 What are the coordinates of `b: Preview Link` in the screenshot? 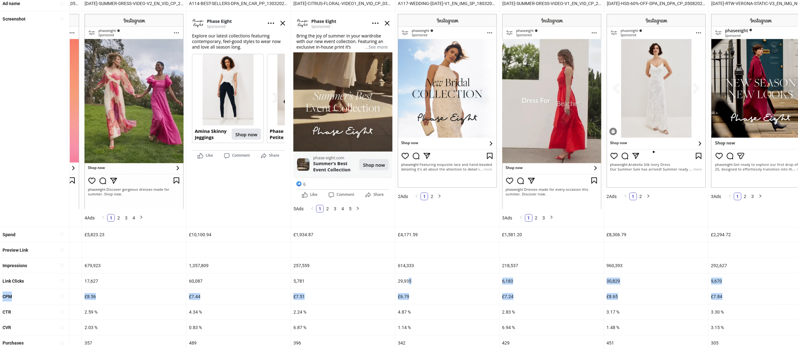 It's located at (15, 250).